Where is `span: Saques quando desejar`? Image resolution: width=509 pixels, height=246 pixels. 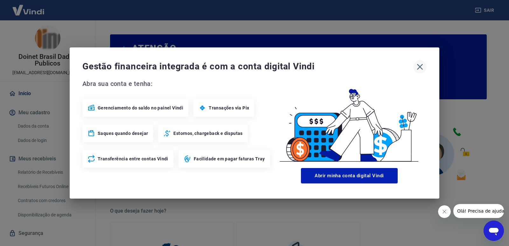
span: Saques quando desejar is located at coordinates (123, 133).